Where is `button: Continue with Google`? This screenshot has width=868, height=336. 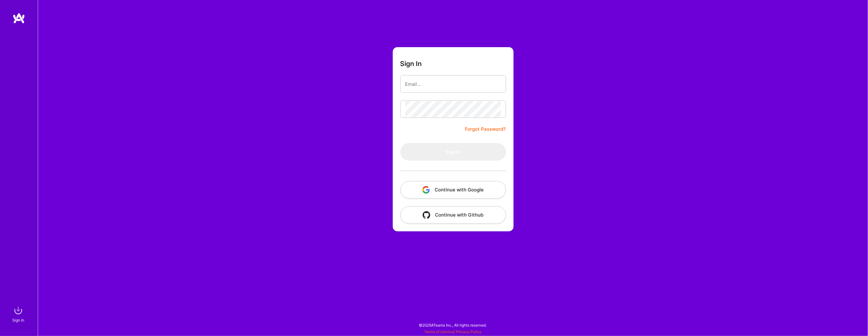
button: Continue with Google is located at coordinates (453, 190).